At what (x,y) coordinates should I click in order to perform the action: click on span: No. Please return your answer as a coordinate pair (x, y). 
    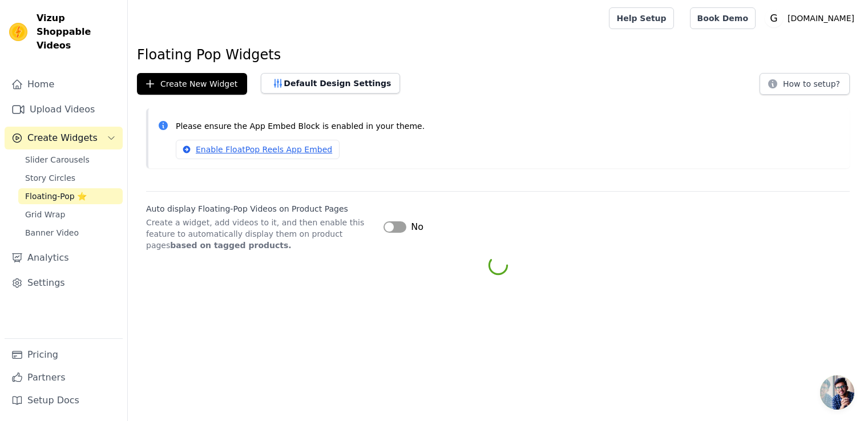
    Looking at the image, I should click on (417, 227).